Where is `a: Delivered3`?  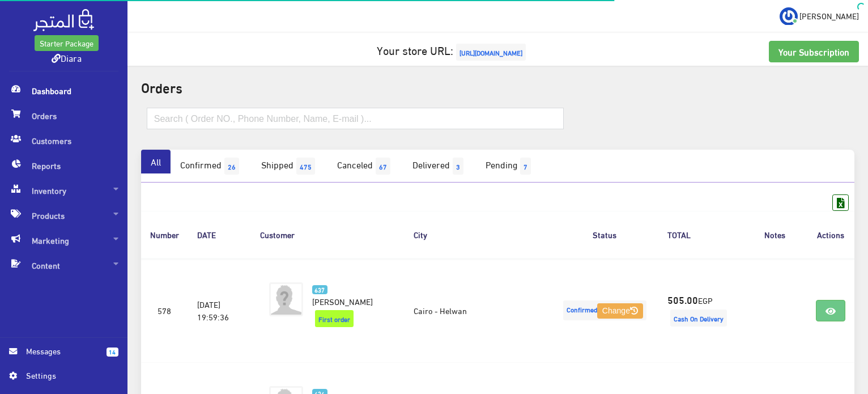
a: Delivered3 is located at coordinates (440, 166).